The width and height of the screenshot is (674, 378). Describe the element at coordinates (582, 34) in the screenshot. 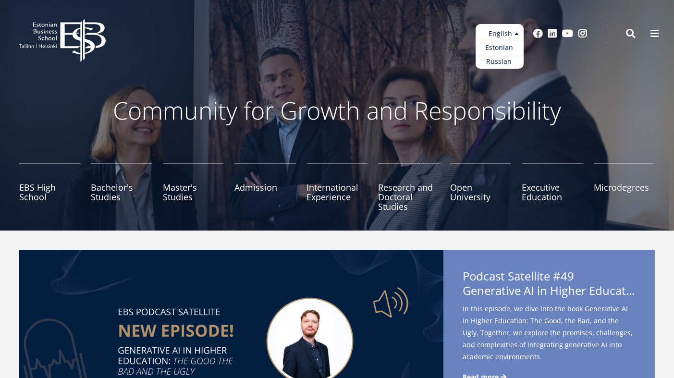

I see `a: Instagram` at that location.